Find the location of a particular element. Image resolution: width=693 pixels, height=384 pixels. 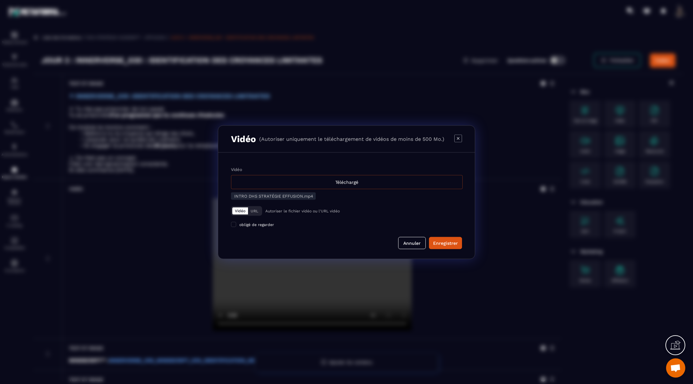

button: Annuler is located at coordinates (412, 243).